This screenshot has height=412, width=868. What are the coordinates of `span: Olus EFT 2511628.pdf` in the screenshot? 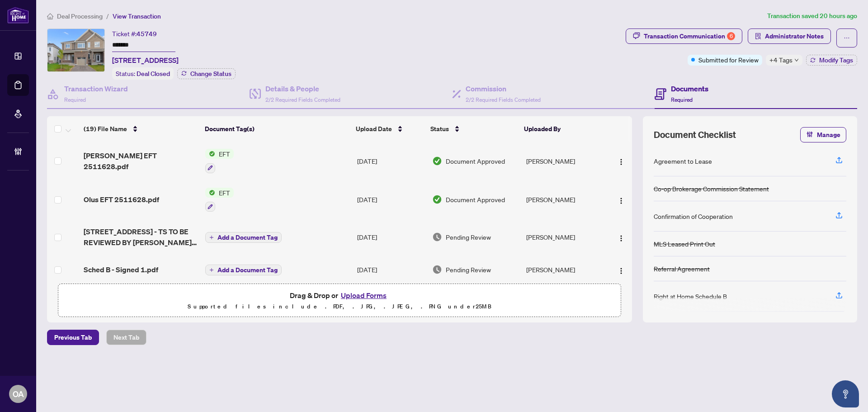 It's located at (121, 200).